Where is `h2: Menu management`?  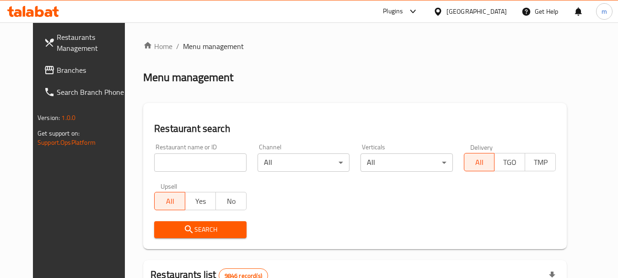
h2: Menu management is located at coordinates (188, 77).